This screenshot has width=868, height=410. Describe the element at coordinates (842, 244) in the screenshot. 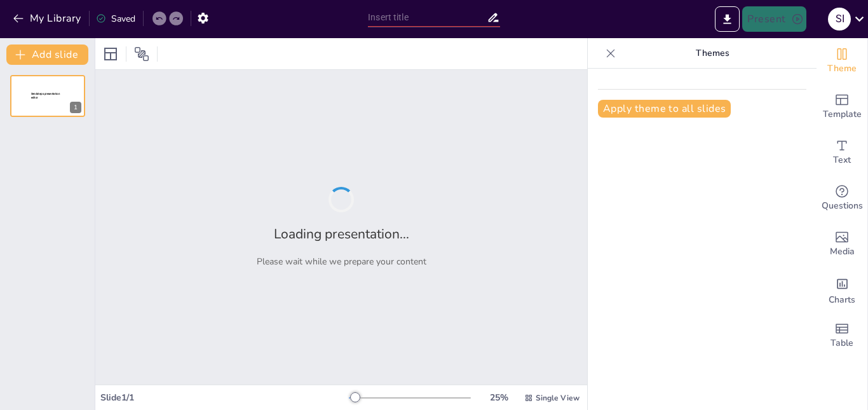

I see `div: Add images, graphics, shapes or video` at that location.